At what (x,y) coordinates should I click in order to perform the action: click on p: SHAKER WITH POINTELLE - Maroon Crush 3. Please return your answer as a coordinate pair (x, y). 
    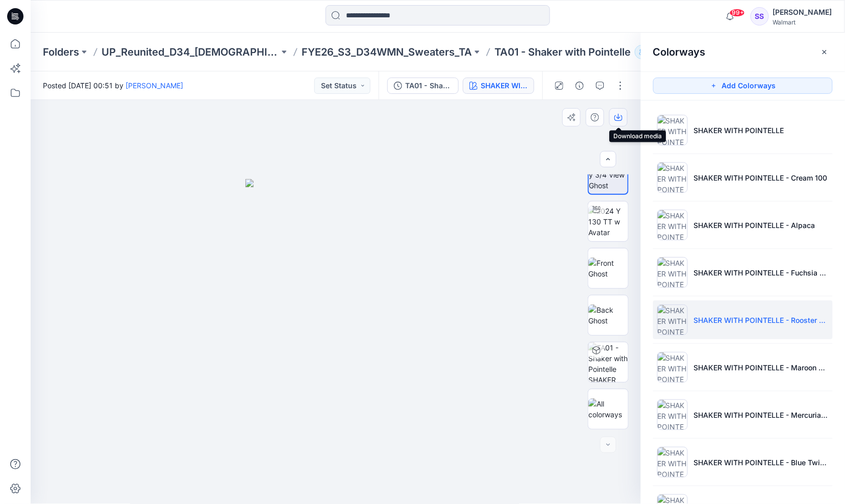
    Looking at the image, I should click on (761, 367).